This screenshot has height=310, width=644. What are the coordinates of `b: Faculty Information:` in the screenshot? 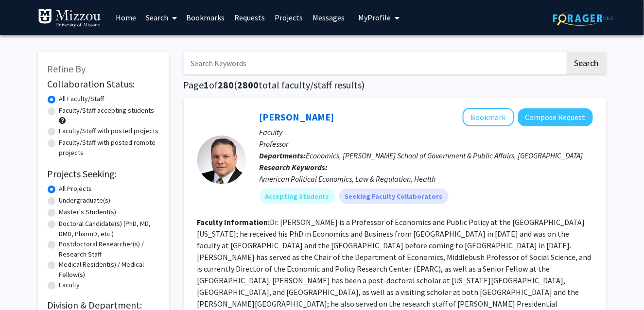 It's located at (233, 222).